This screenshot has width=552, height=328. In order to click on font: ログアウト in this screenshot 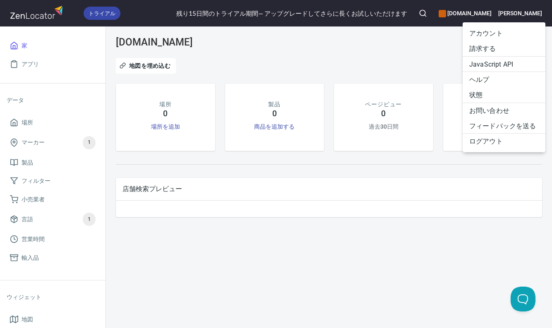, I will do `click(486, 141)`.